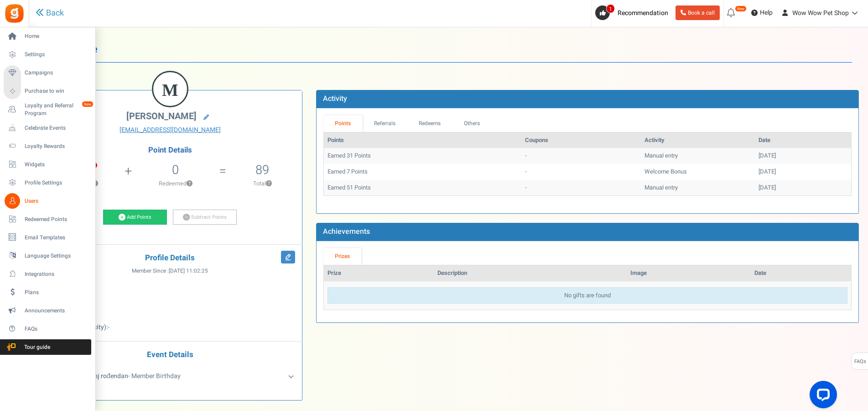 This screenshot has width=868, height=411. What do you see at coordinates (698, 171) in the screenshot?
I see `td: Welcome Bonus` at bounding box center [698, 171].